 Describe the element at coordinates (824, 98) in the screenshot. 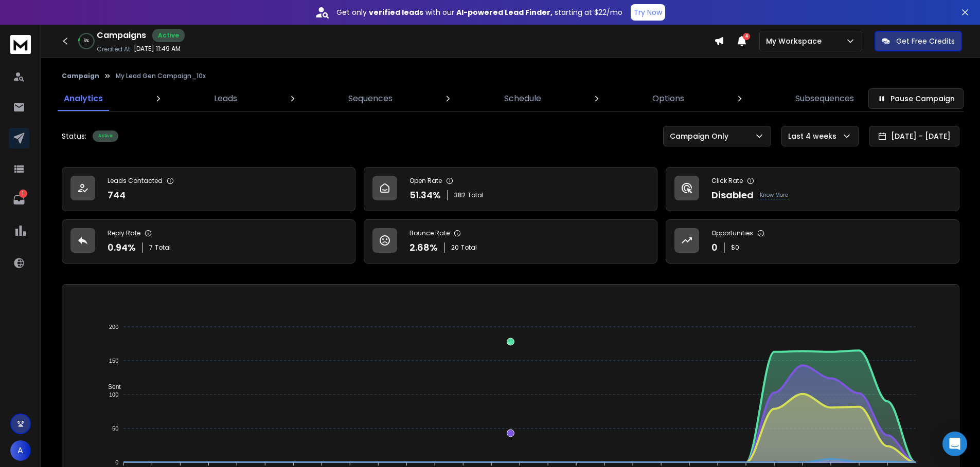

I see `a: Subsequences` at that location.